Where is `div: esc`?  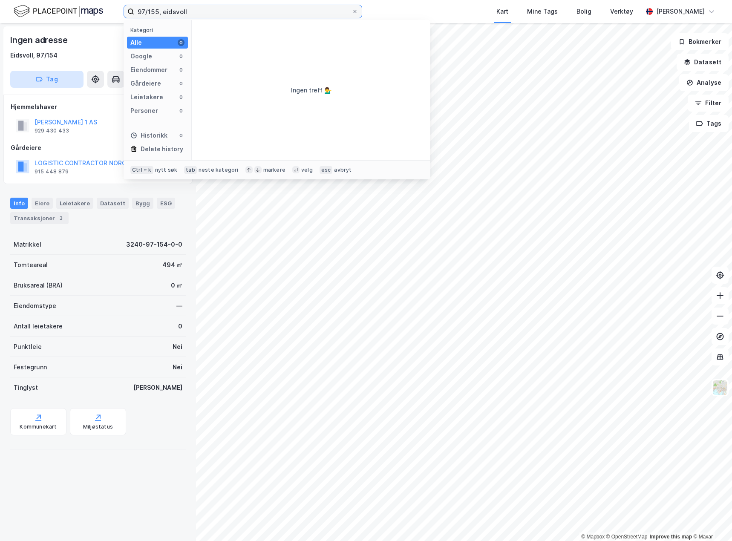
div: esc is located at coordinates (326, 170).